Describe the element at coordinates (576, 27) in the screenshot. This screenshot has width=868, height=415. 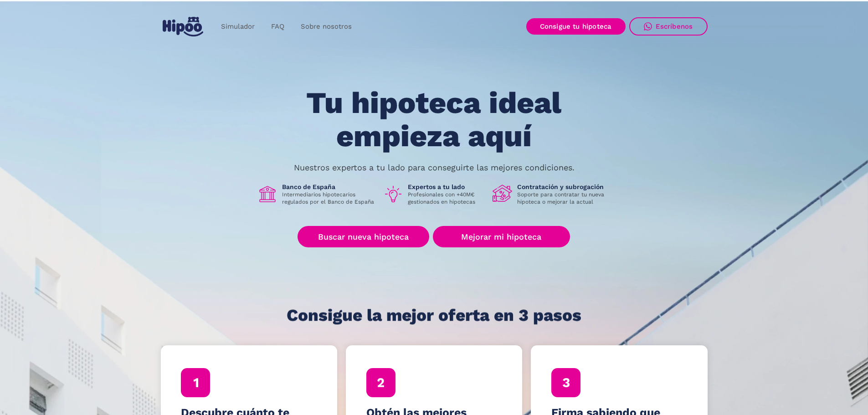
I see `a: Consigue tu hipoteca` at that location.